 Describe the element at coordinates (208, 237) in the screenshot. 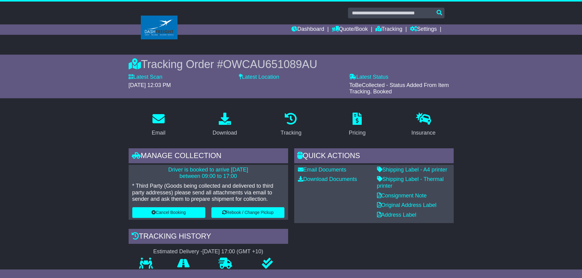

I see `div: Tracking history` at that location.